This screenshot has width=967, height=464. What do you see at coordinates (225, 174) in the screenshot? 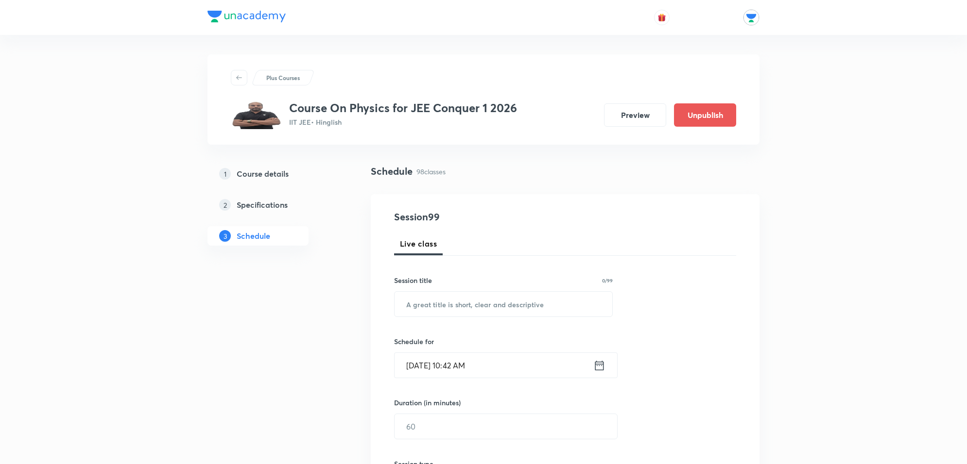
I see `p: 1` at bounding box center [225, 174].